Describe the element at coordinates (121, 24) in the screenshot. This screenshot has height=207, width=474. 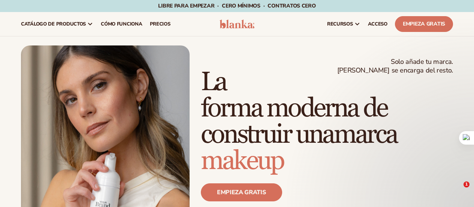
I see `a: Cómo funciona` at that location.